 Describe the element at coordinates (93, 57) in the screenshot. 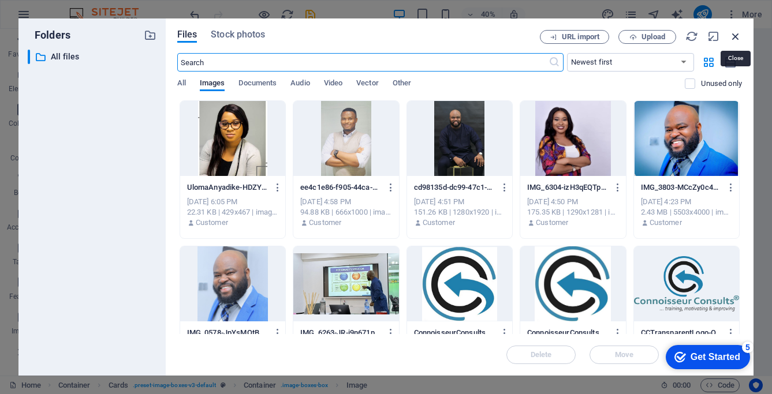

I see `p: All files` at that location.